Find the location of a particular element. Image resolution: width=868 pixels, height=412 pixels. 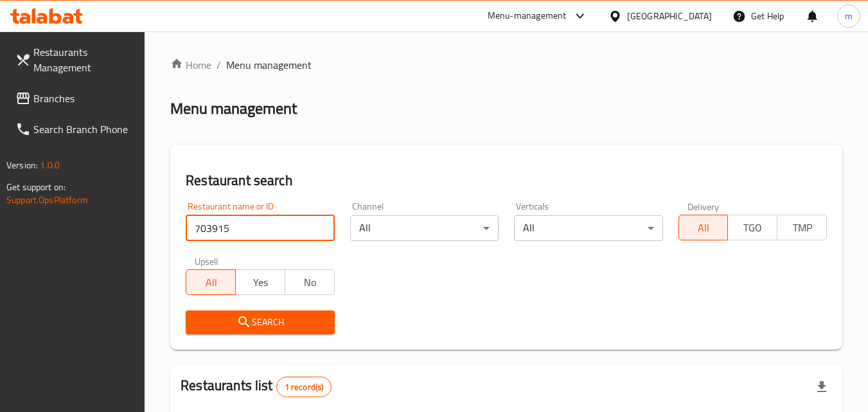

span: Branches is located at coordinates (84, 99).